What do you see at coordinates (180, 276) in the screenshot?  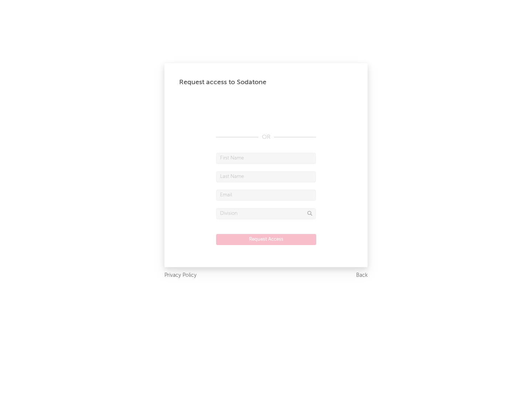 I see `a: Privacy Policy` at bounding box center [180, 276].